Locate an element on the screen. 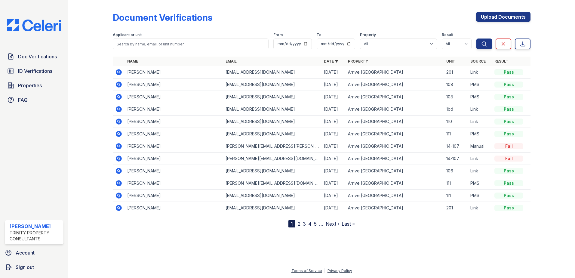 The width and height of the screenshot is (575, 278). label: Applicant or unit is located at coordinates (127, 35).